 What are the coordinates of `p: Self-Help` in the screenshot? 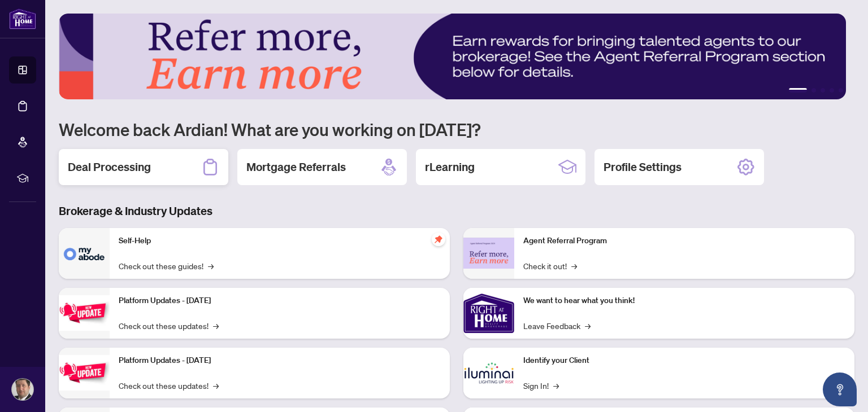 It's located at (280, 241).